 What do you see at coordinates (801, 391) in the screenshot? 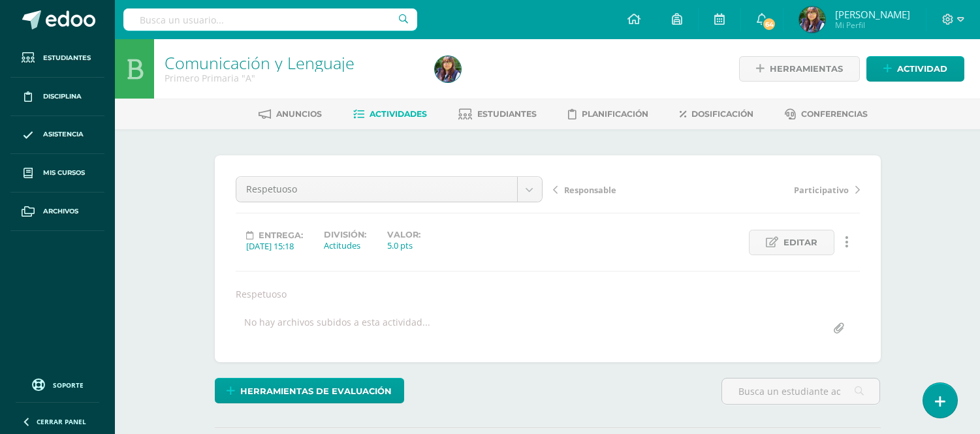
I see `input: Busca un estudiante aquí...` at bounding box center [801, 391].